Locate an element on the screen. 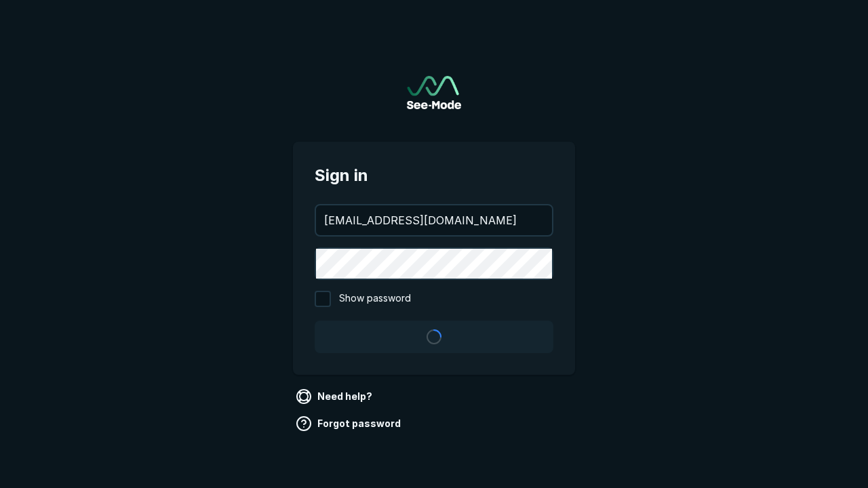 The height and width of the screenshot is (488, 868). a: Need help? is located at coordinates (335, 396).